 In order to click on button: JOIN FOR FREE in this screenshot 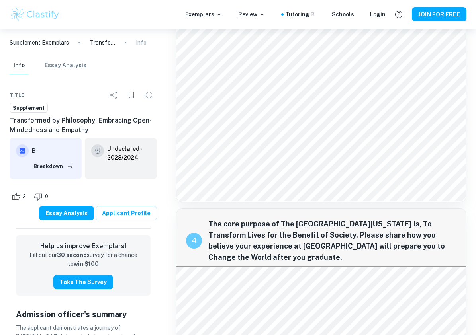, I will do `click(439, 14)`.